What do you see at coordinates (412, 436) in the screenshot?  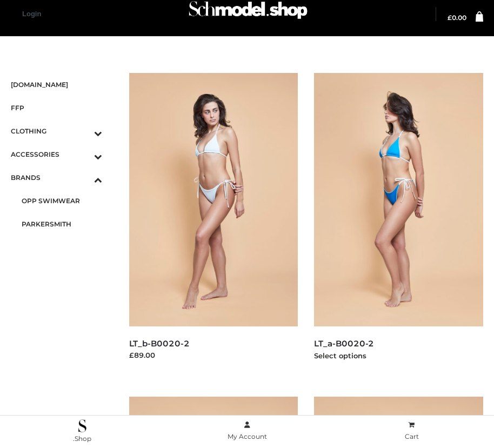 I see `span: Cart` at bounding box center [412, 436].